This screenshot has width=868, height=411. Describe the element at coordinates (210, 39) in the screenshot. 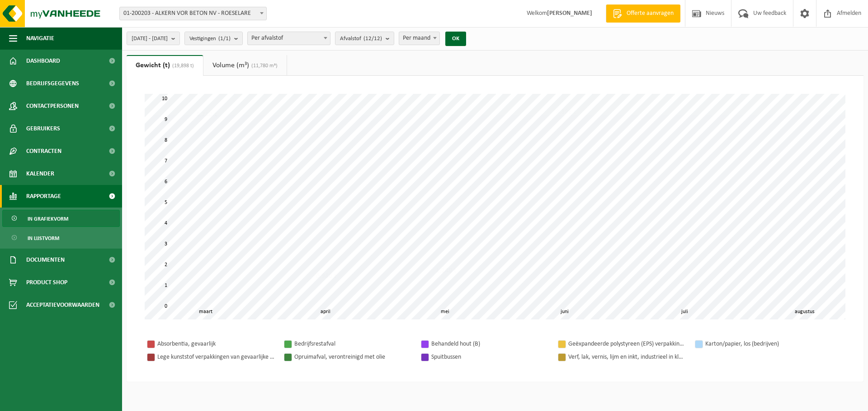

I see `span: Vestigingen` at that location.